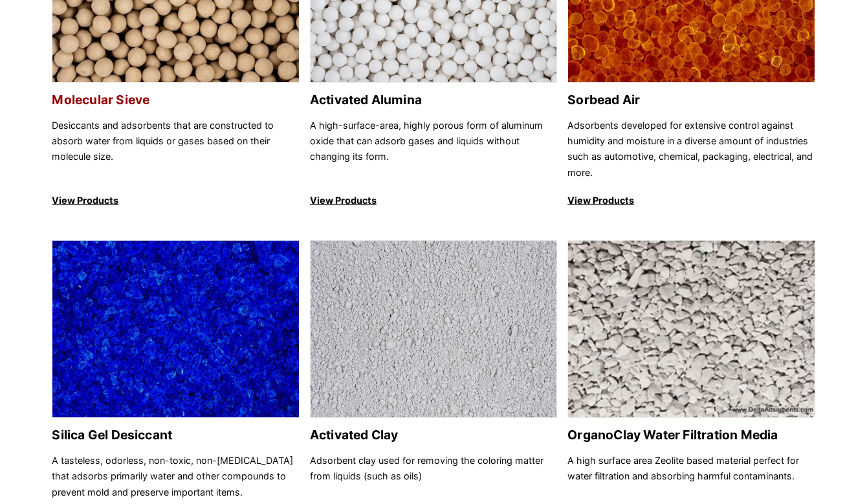 This screenshot has height=504, width=867. What do you see at coordinates (176, 149) in the screenshot?
I see `p: Desiccants and adsorbents that are constructed to absorb water from liquids or gases based on the...` at bounding box center [176, 149].